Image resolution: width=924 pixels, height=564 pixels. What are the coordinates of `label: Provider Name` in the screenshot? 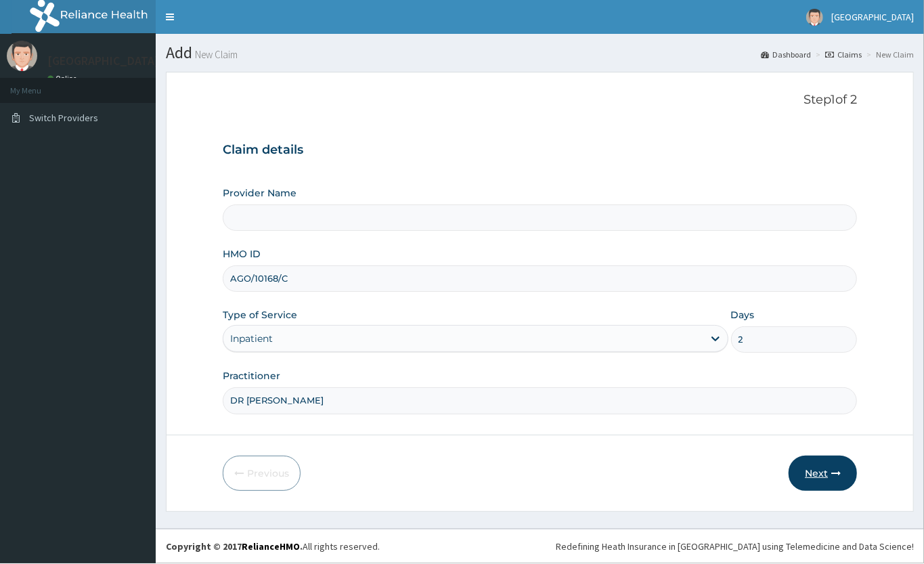 It's located at (259, 193).